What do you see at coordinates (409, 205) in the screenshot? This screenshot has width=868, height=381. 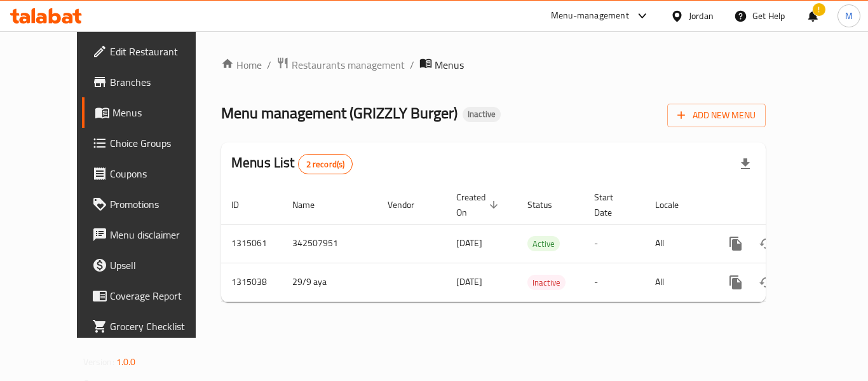 I see `span: Vendor` at bounding box center [409, 205].